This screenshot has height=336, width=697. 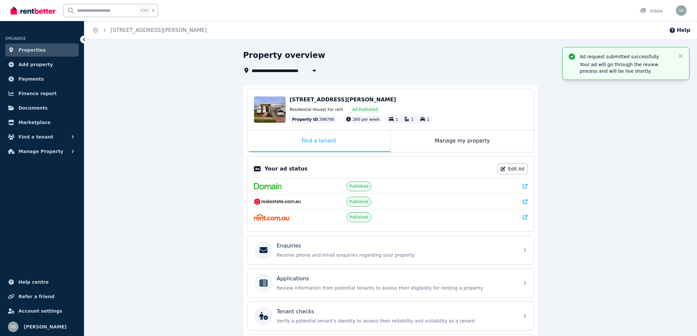 I want to click on button: Help, so click(x=679, y=30).